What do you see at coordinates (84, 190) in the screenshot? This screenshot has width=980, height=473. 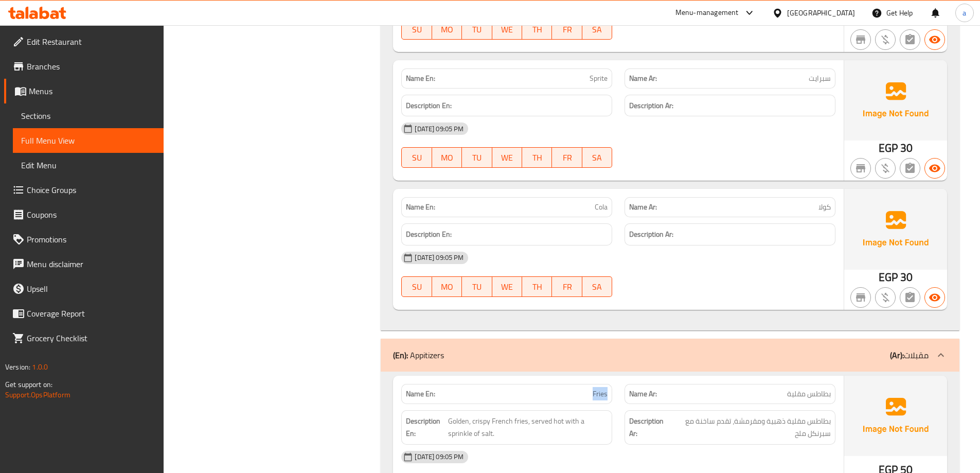 I see `a: Choice Groups` at bounding box center [84, 190].